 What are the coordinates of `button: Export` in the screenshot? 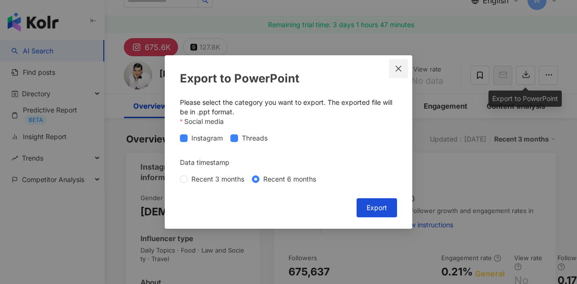 It's located at (377, 208).